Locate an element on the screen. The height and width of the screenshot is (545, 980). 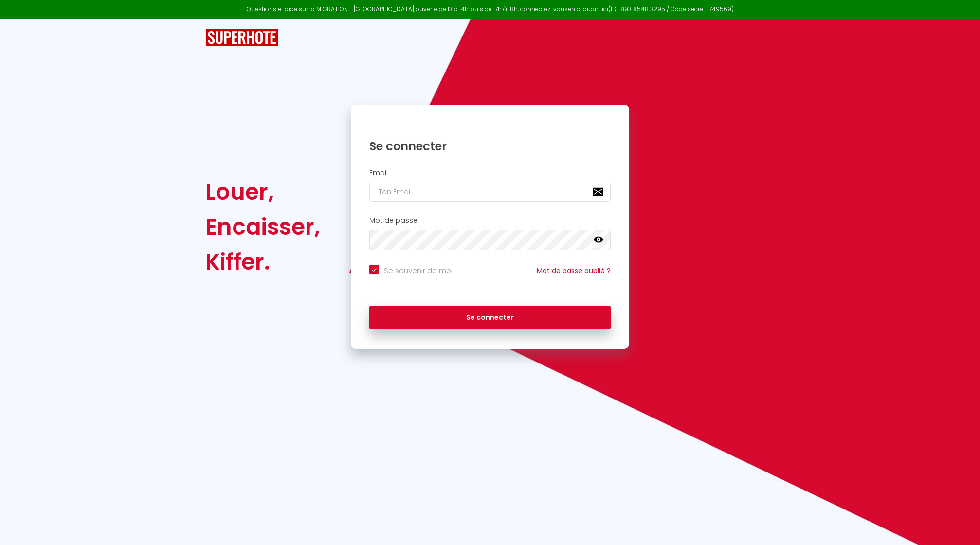
div: Kiffer. is located at coordinates (262, 262).